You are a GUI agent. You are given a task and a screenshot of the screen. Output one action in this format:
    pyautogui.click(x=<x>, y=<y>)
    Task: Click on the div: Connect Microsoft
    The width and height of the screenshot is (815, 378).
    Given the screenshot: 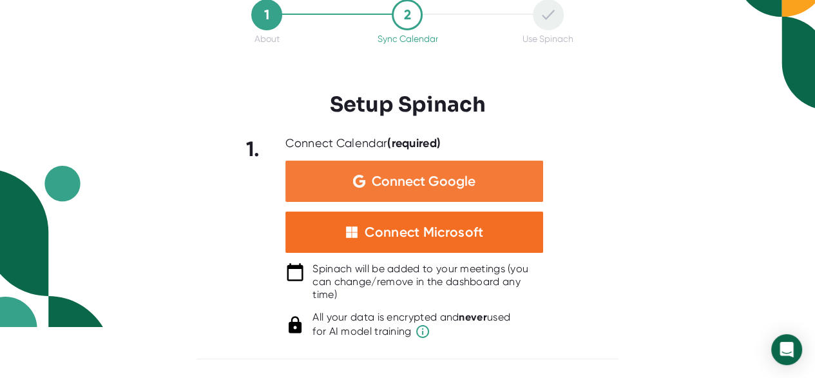 What is the action you would take?
    pyautogui.click(x=424, y=232)
    